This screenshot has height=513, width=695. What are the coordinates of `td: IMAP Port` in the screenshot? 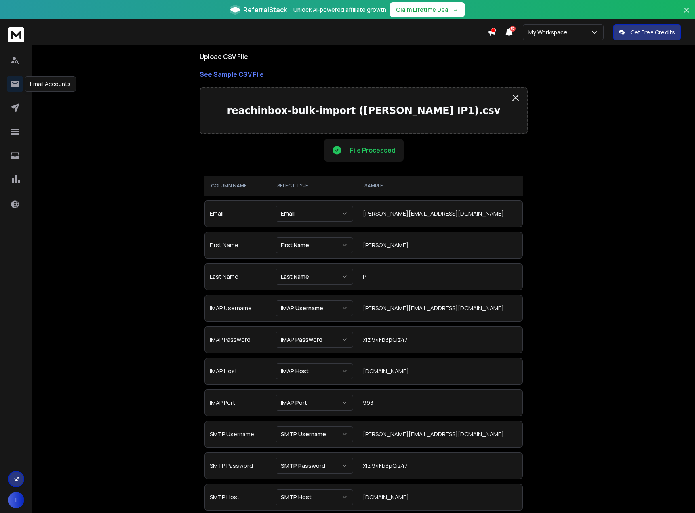 It's located at (238, 403).